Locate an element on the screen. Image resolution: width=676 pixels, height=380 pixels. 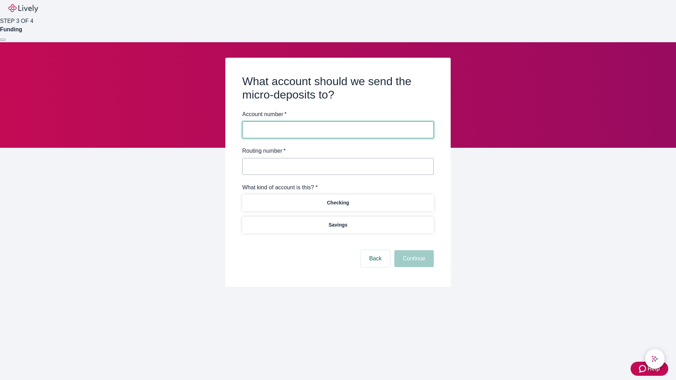
button: Zendesk support iconHelp is located at coordinates (649, 369).